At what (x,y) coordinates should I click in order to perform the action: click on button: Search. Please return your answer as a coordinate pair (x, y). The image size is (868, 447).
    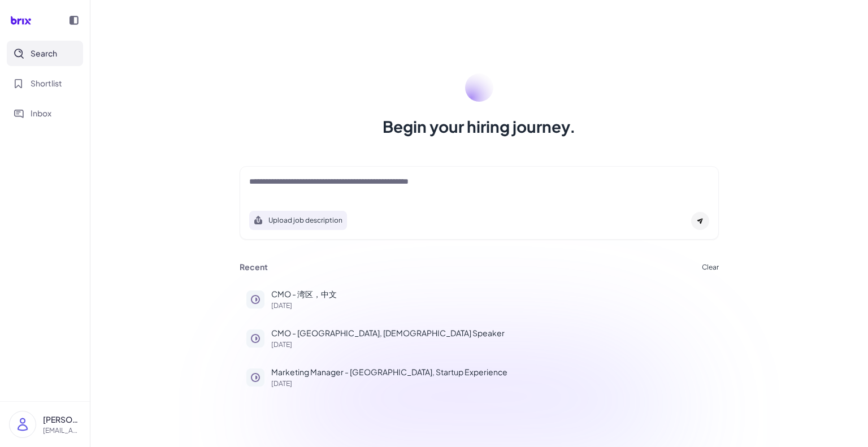
    Looking at the image, I should click on (44, 53).